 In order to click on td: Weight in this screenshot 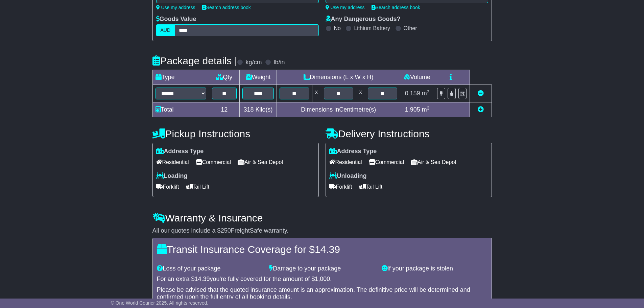, I will do `click(258, 77)`.